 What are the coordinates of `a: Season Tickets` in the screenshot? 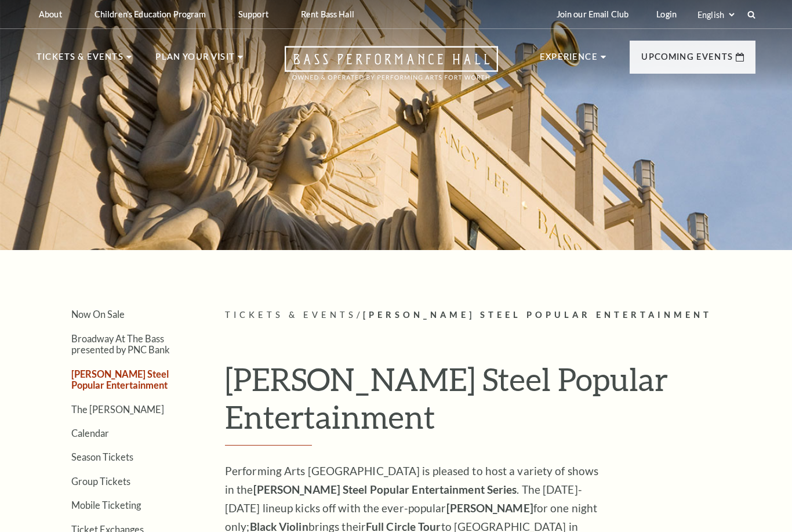 It's located at (102, 456).